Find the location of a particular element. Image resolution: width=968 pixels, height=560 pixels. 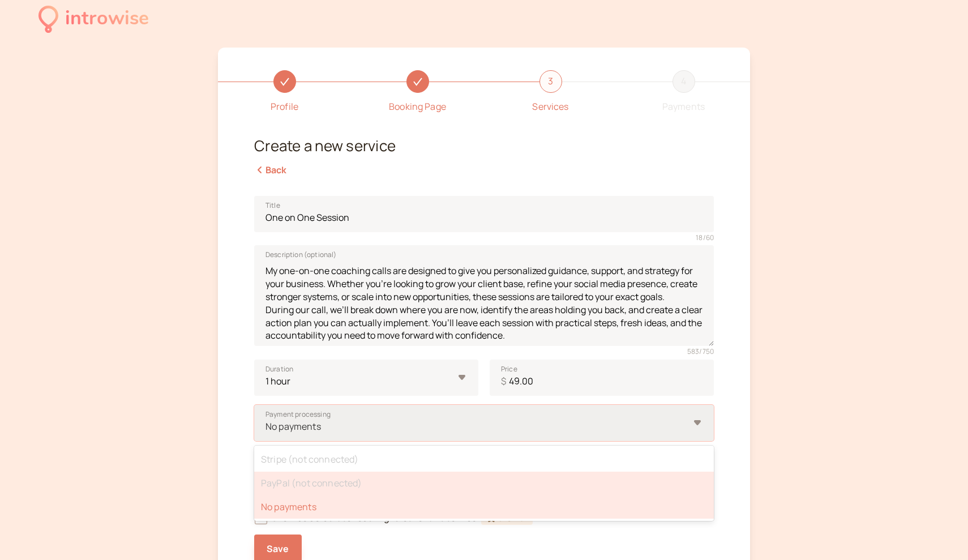

textarea: Description (optional) is located at coordinates (484, 296).